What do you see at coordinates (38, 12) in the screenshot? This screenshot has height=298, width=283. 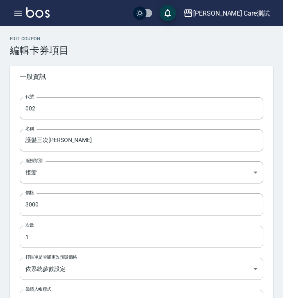 I see `img: Logo` at bounding box center [38, 12].